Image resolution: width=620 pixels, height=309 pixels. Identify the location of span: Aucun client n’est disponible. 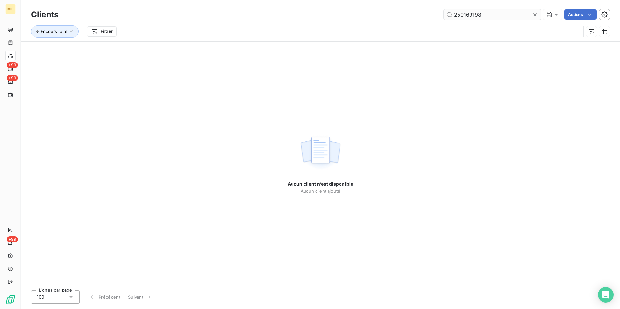
(320, 184).